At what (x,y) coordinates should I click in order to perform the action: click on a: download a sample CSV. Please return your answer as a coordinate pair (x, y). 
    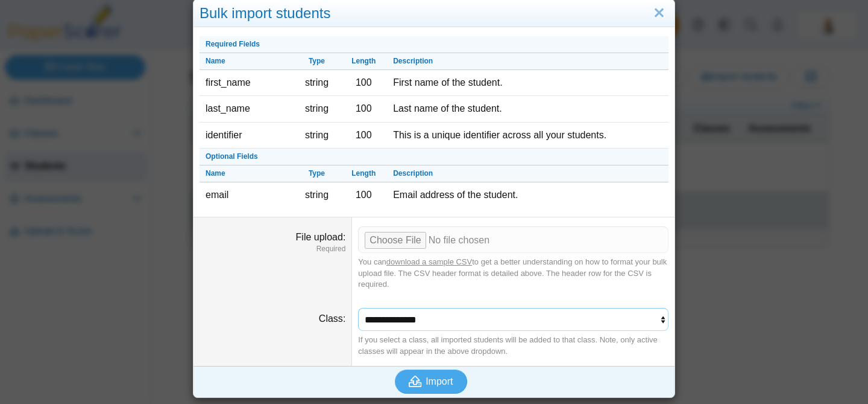
    Looking at the image, I should click on (429, 262).